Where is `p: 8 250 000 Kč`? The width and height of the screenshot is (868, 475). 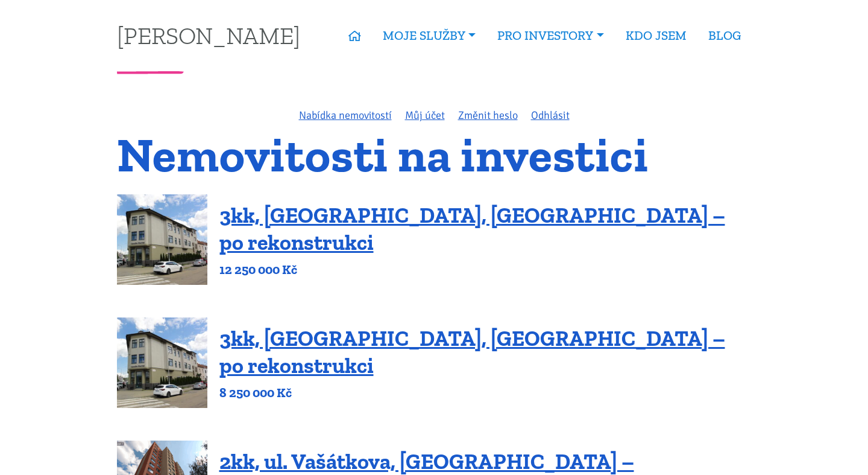
p: 8 250 000 Kč is located at coordinates (486, 393).